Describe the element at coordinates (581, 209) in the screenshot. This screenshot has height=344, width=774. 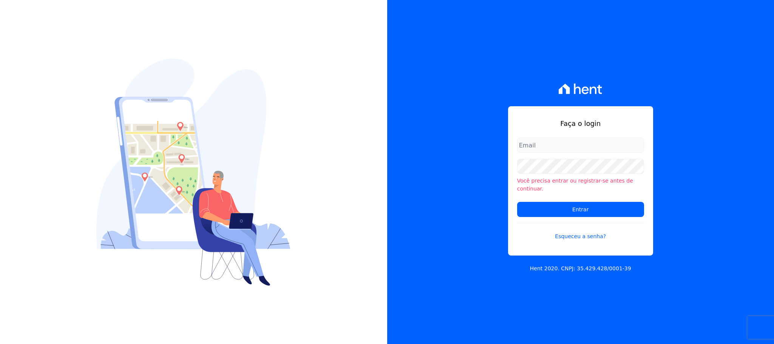
I see `input: Entrar` at that location.